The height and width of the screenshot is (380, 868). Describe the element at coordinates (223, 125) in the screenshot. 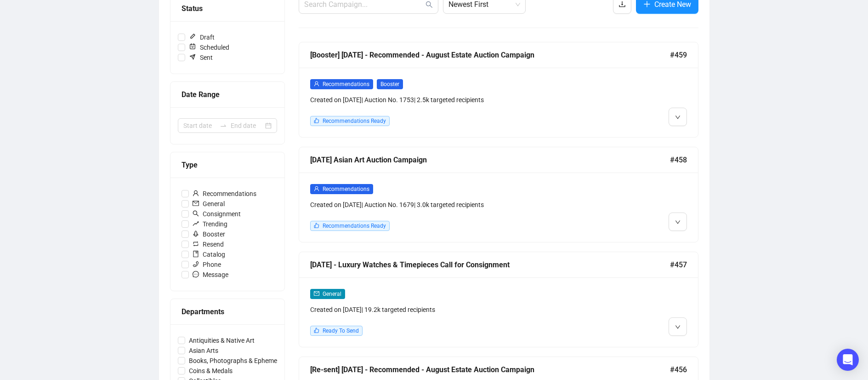

I see `span: to` at that location.